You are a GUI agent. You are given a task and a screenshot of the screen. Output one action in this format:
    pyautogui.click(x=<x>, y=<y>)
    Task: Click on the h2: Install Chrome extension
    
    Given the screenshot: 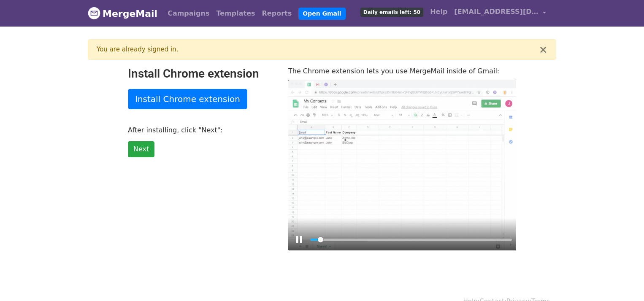 What is the action you would take?
    pyautogui.click(x=202, y=74)
    